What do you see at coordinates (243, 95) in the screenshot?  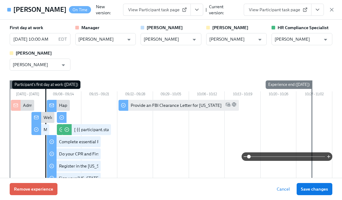 I see `div: 10/13 – 10/19` at bounding box center [243, 95].